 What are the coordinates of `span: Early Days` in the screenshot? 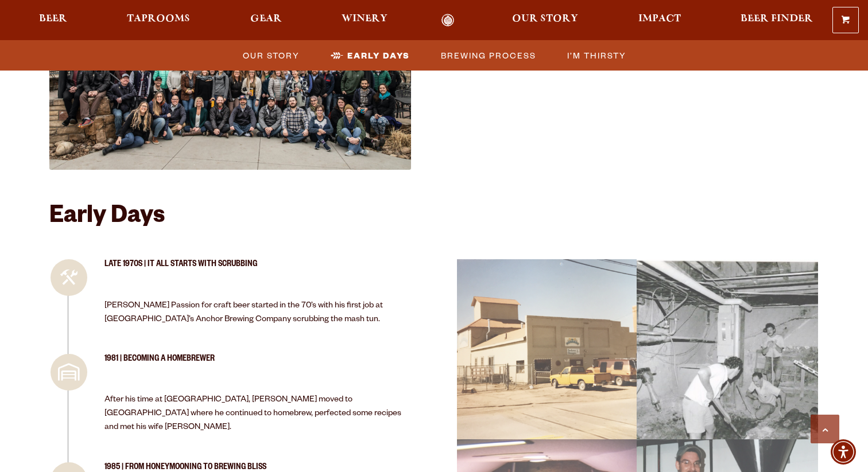 It's located at (378, 55).